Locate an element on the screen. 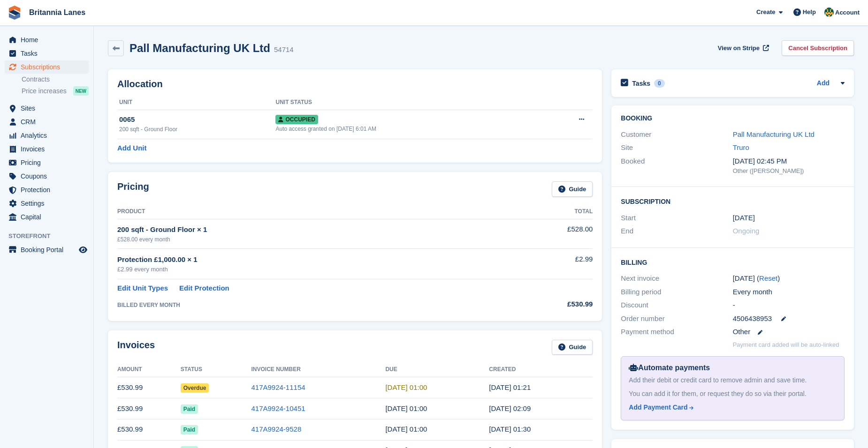  span: Occupied is located at coordinates (296, 119).